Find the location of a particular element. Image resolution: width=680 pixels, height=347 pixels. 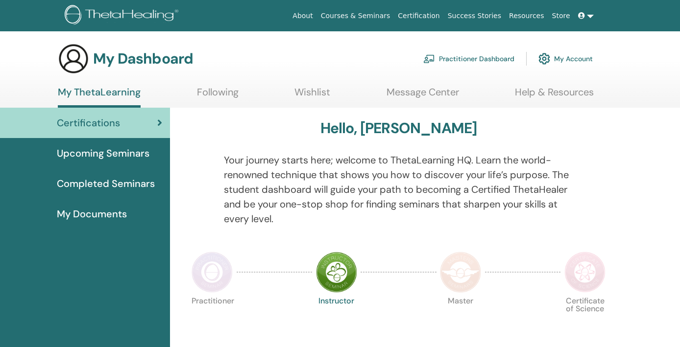

p: Instructor is located at coordinates (336, 318).